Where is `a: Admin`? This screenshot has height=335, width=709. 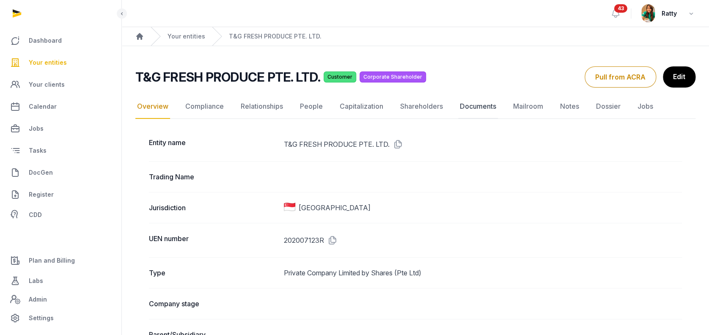
a: Admin is located at coordinates (60, 300).